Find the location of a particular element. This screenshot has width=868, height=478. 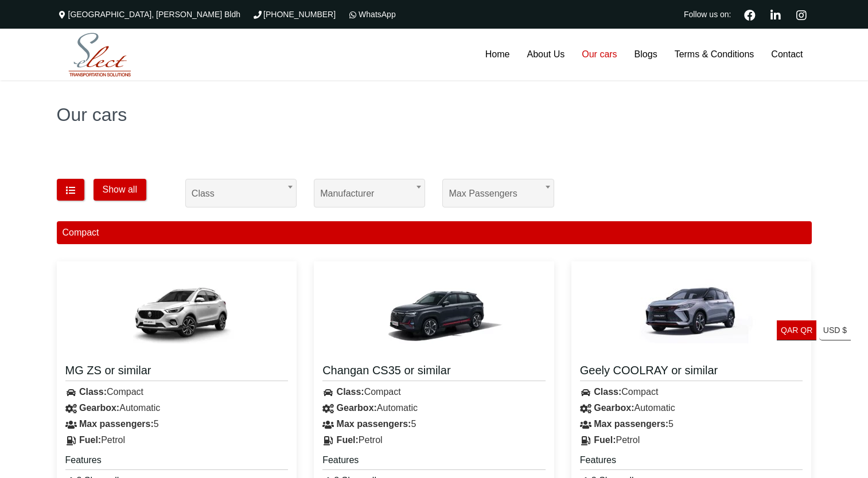

a: Contact is located at coordinates (786, 55).